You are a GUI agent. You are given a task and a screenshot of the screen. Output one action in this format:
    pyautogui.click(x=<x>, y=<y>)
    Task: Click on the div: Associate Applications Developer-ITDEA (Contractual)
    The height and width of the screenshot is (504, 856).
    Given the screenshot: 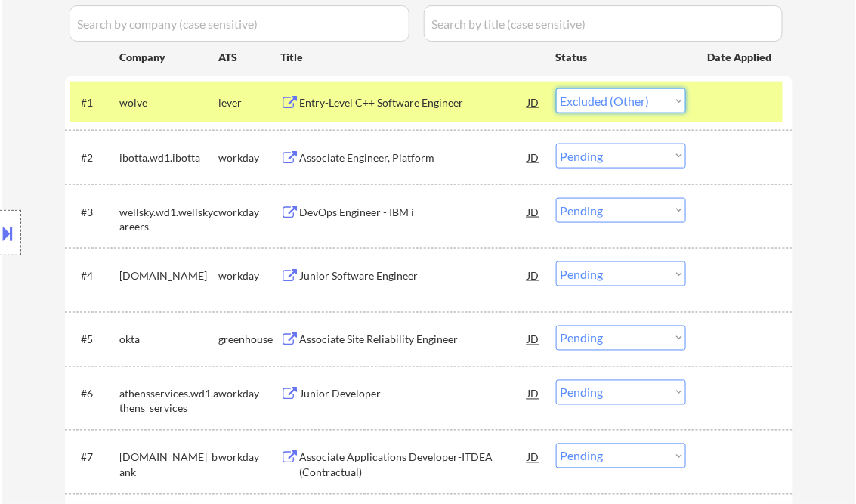 What is the action you would take?
    pyautogui.click(x=414, y=464)
    